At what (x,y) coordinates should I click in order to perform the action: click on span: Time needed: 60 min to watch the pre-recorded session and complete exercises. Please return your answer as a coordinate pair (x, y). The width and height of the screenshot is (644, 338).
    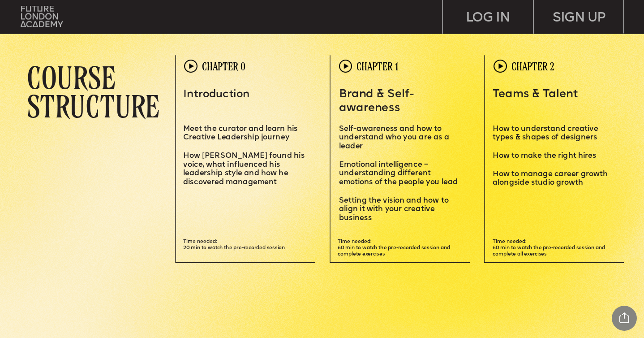
    Looking at the image, I should click on (395, 247).